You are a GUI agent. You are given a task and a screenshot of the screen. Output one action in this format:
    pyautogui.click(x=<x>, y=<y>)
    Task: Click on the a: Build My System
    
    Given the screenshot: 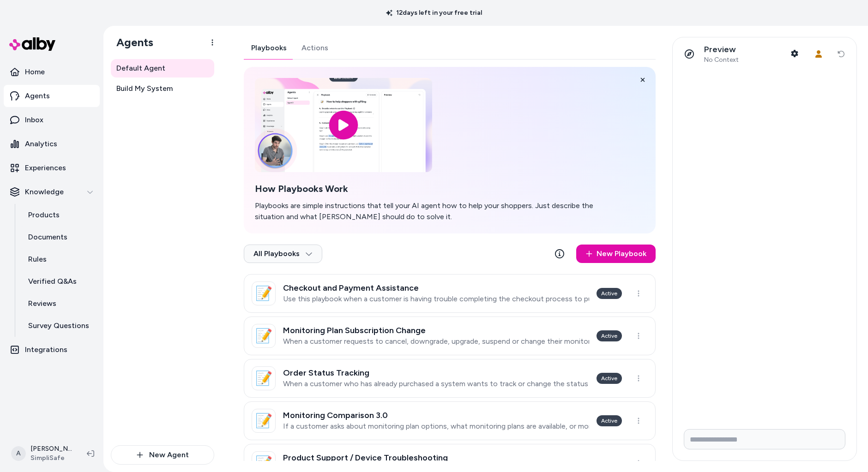 What is the action you would take?
    pyautogui.click(x=163, y=88)
    